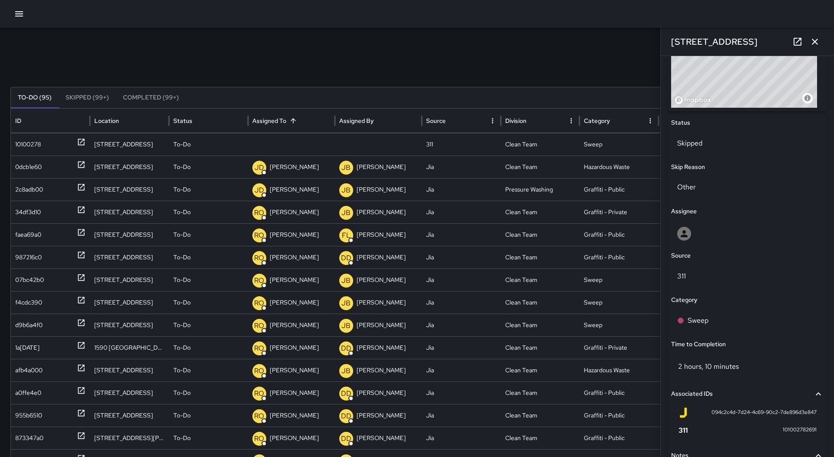 The height and width of the screenshot is (457, 834). What do you see at coordinates (129, 393) in the screenshot?
I see `div: 1500 Market Street` at bounding box center [129, 393].